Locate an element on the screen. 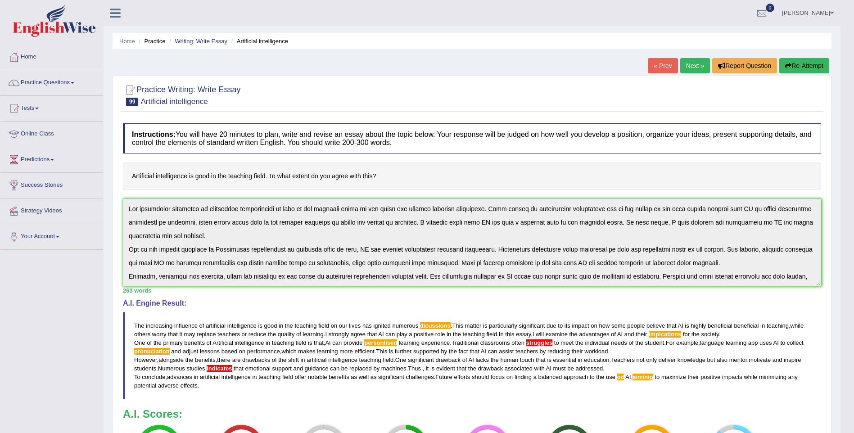  span: not is located at coordinates (640, 360).